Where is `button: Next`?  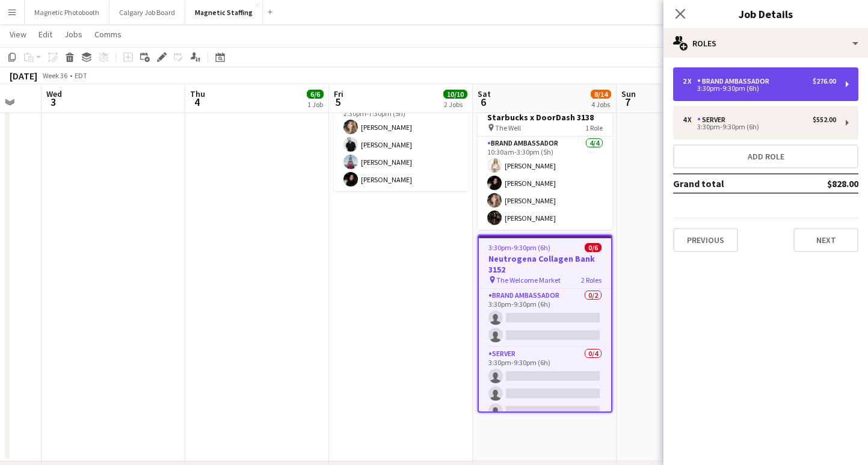
button: Next is located at coordinates (826, 240).